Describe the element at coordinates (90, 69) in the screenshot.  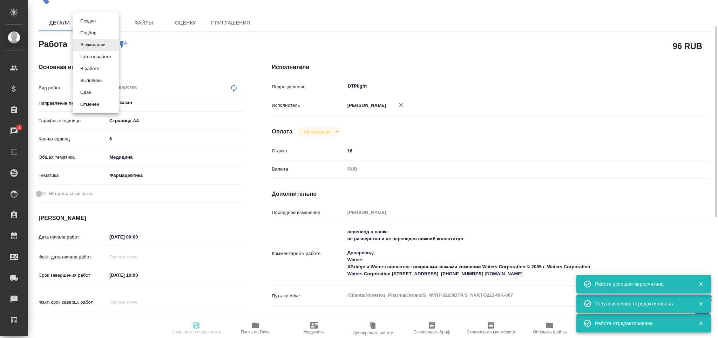
I see `button: В работе` at that location.